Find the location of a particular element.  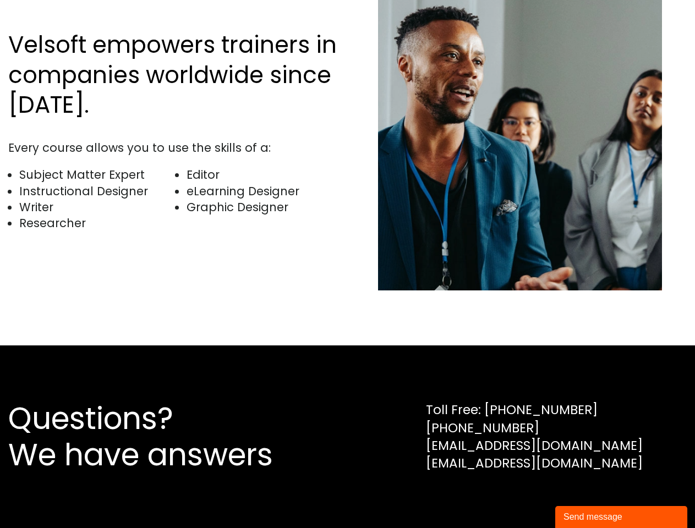

li: Writer is located at coordinates (97, 207).